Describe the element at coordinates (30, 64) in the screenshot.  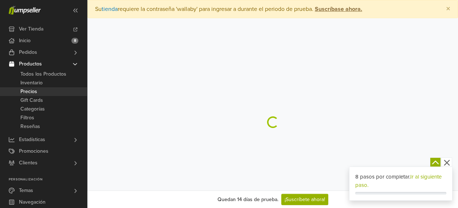
I see `span: Productos` at that location.